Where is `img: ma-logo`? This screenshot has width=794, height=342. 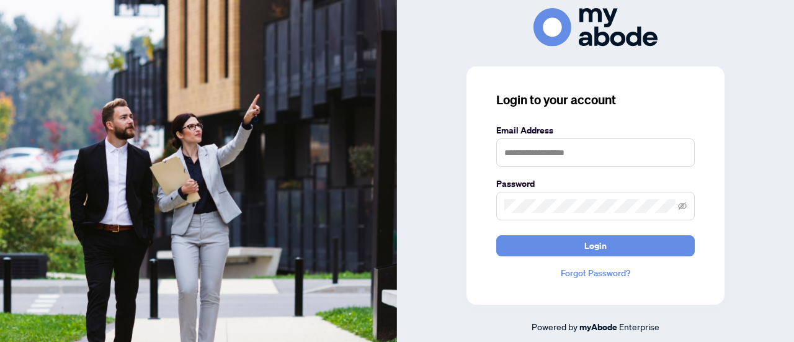
img: ma-logo is located at coordinates (596, 27).